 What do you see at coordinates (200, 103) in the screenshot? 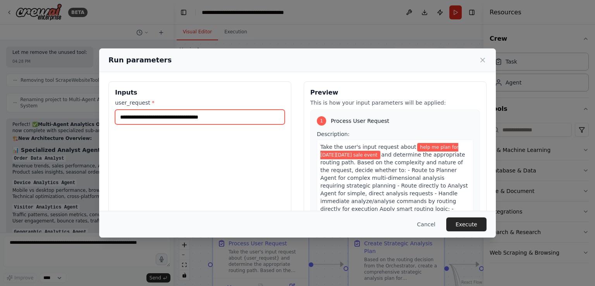
I see `label: user_request` at bounding box center [200, 103].